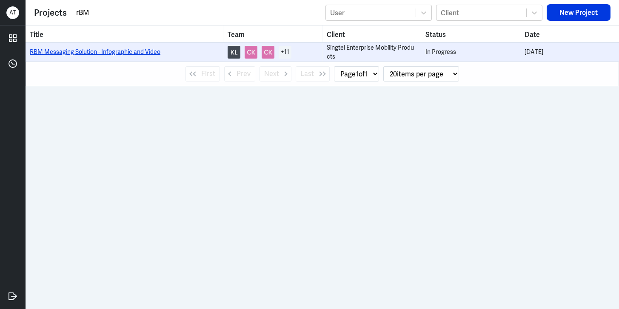 The width and height of the screenshot is (619, 309). What do you see at coordinates (372, 52) in the screenshot?
I see `div: Singtel Enterprise Mobility Products` at bounding box center [372, 52].